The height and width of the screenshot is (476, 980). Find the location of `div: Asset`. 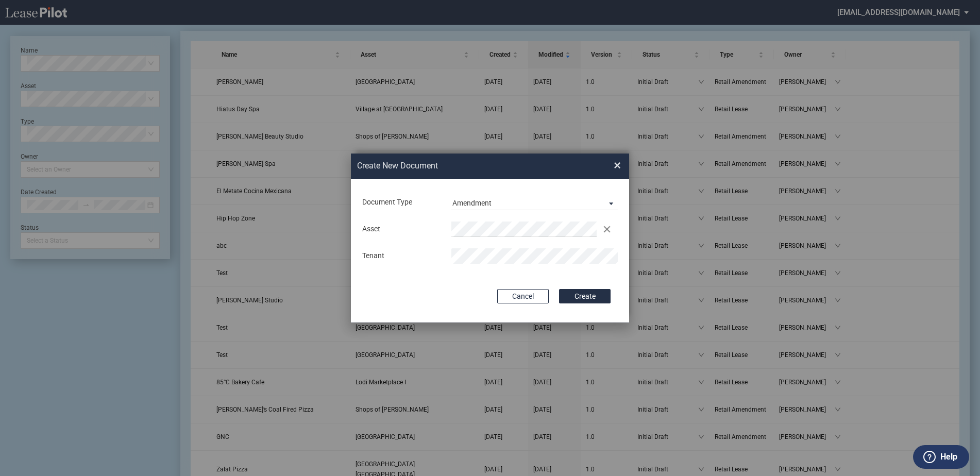

div: Asset is located at coordinates (400, 229).